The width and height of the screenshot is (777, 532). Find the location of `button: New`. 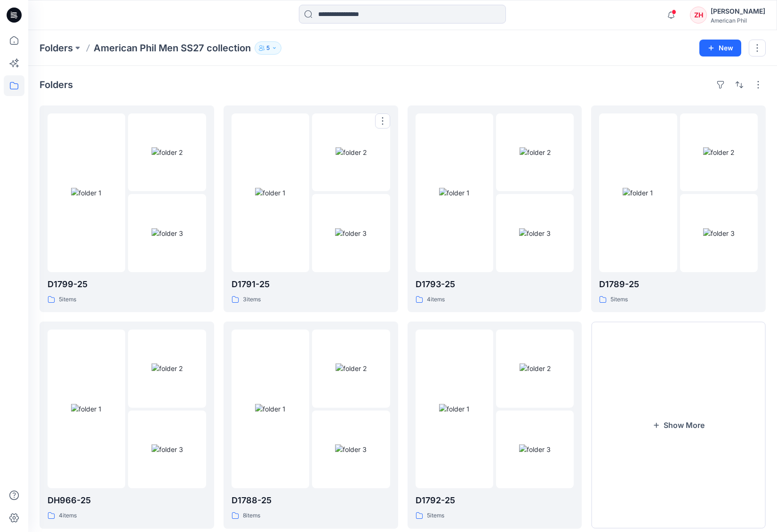

button: New is located at coordinates (720, 48).